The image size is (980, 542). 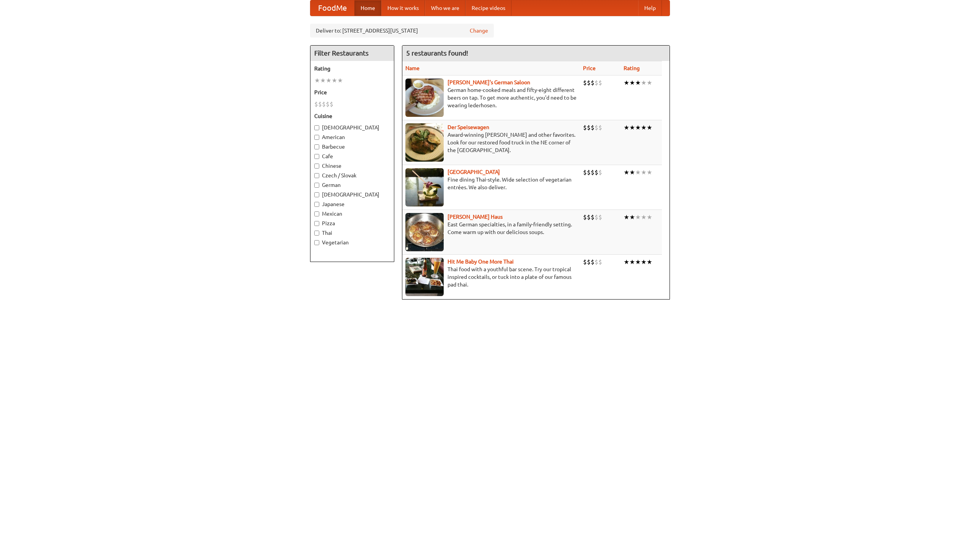 What do you see at coordinates (352, 147) in the screenshot?
I see `label: Barbecue` at bounding box center [352, 147].